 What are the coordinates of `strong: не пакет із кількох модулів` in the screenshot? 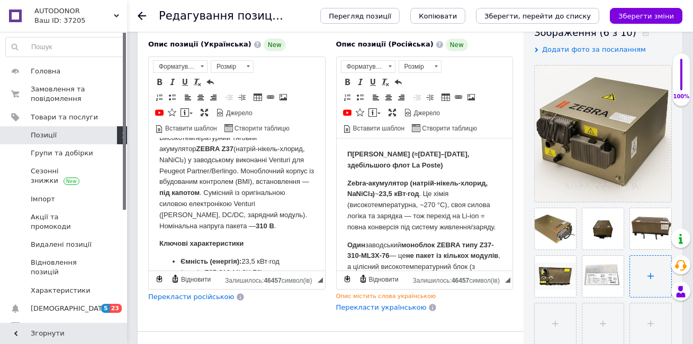 It's located at (115, 117).